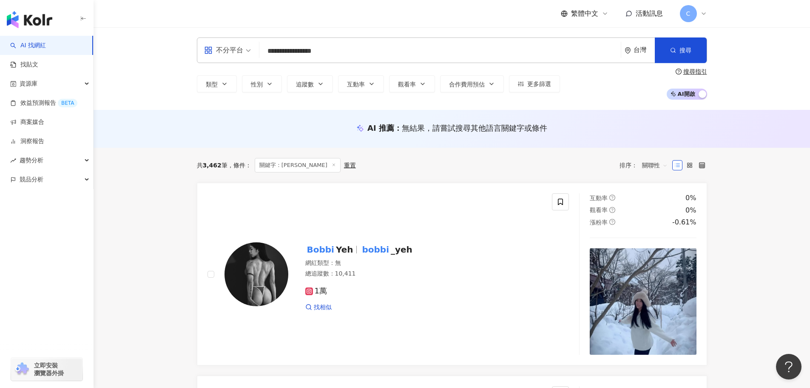 The image size is (810, 388). I want to click on button: 合作費用預估, so click(472, 84).